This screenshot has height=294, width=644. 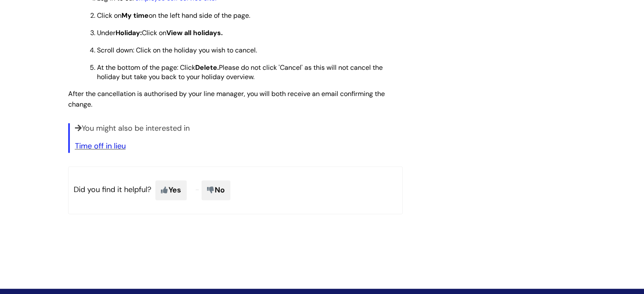 I want to click on p: Did you find it helpful?, so click(x=235, y=190).